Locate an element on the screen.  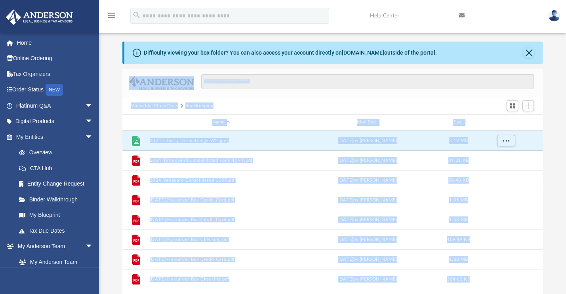
span: 58.48 KB is located at coordinates (458, 180).